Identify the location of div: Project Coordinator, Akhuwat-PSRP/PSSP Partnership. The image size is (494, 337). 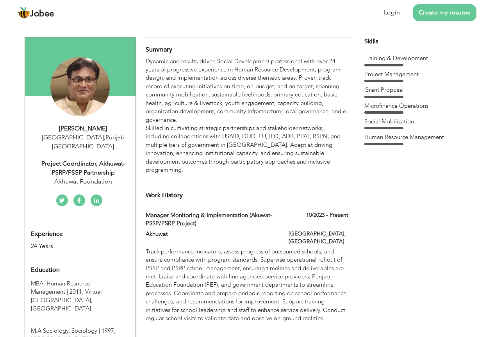
(83, 168).